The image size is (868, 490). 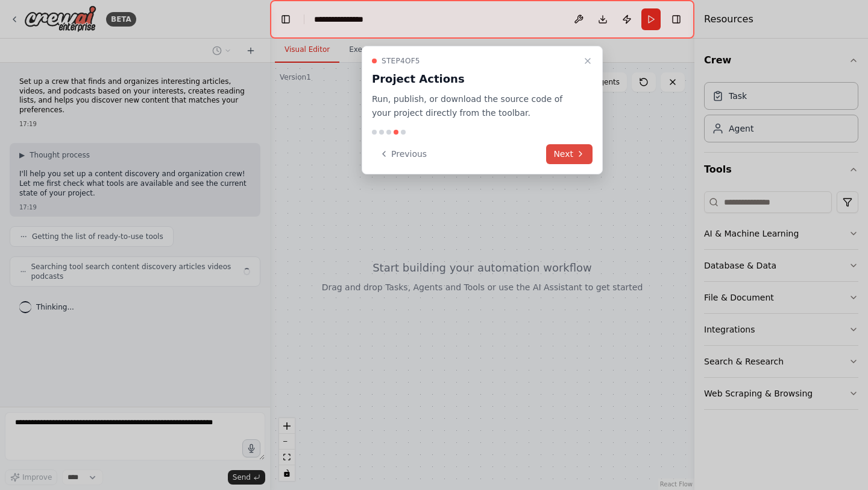 What do you see at coordinates (402, 154) in the screenshot?
I see `button: Previous` at bounding box center [402, 154].